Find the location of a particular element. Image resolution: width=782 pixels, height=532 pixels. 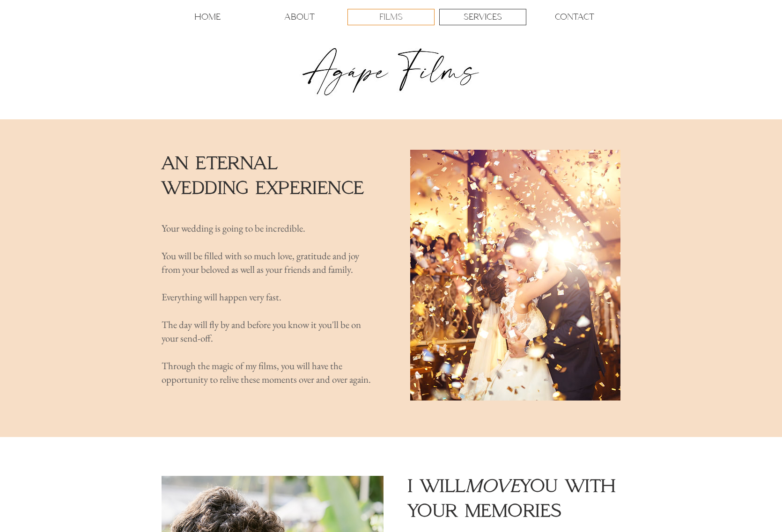

span: The day will fly by and before you know it you'll be on your send-off. is located at coordinates (261, 331).